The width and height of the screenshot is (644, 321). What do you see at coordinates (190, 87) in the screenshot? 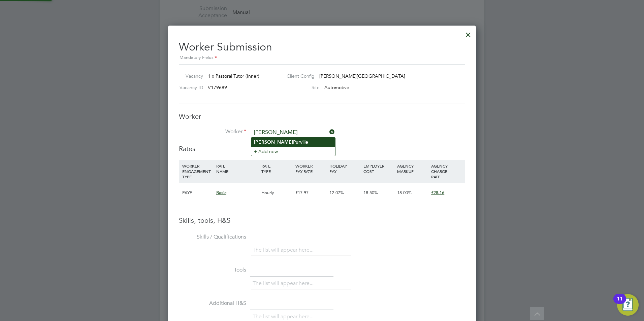
I see `label: Vacancy ID` at bounding box center [190, 87].